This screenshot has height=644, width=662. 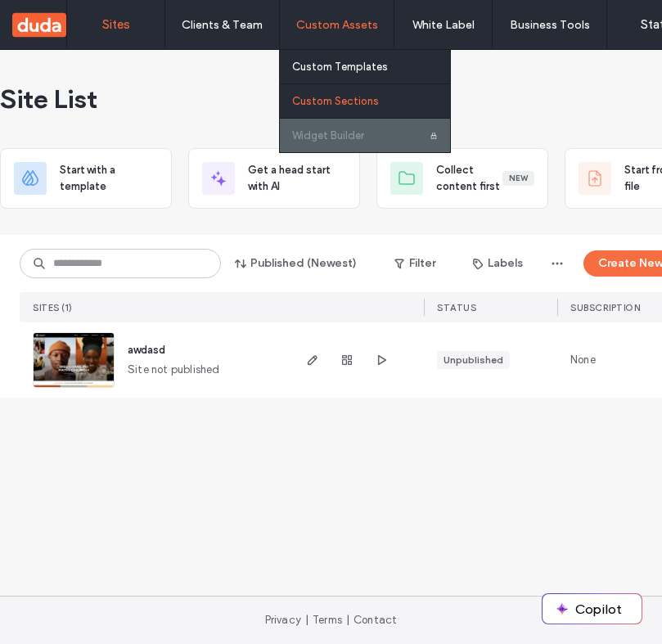 What do you see at coordinates (283, 620) in the screenshot?
I see `span: Privacy` at bounding box center [283, 620].